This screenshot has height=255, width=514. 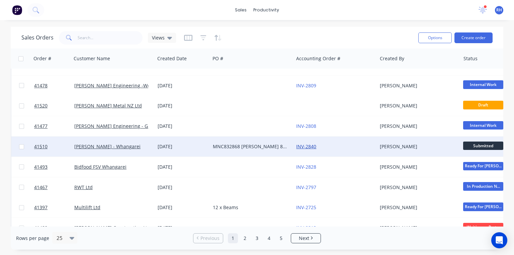 I want to click on div: Created Date, so click(x=172, y=59).